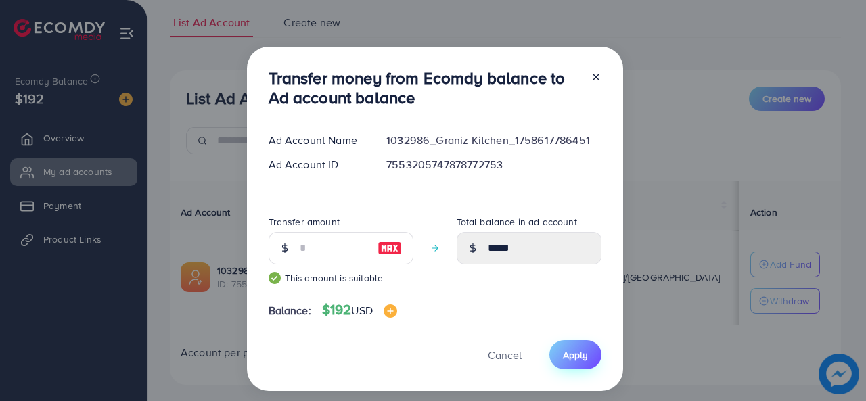 This screenshot has width=866, height=401. Describe the element at coordinates (304, 222) in the screenshot. I see `label: Transfer amount` at that location.